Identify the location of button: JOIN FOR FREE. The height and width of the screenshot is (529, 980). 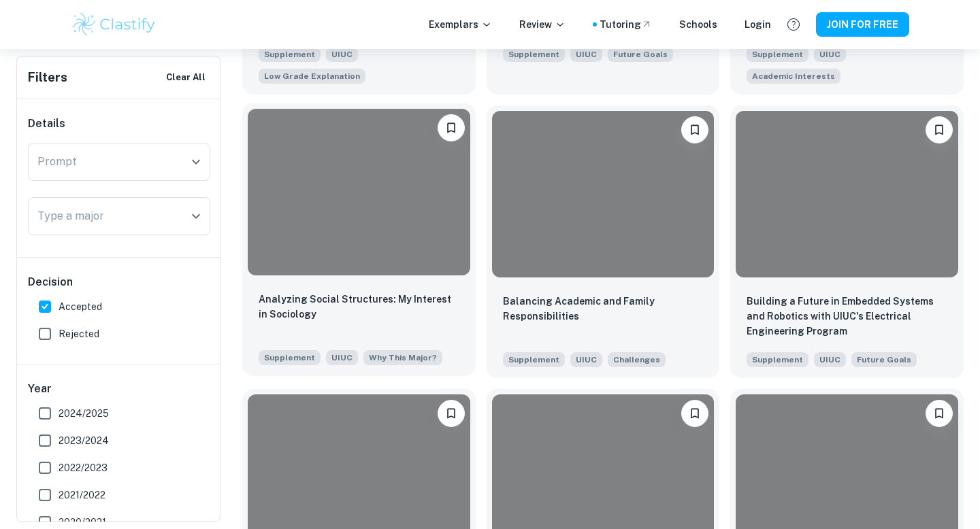
(862, 25).